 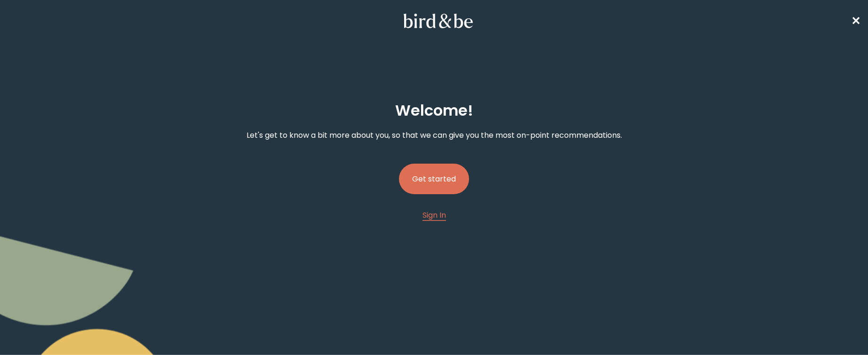 What do you see at coordinates (434, 111) in the screenshot?
I see `h2: Welcome !` at bounding box center [434, 111].